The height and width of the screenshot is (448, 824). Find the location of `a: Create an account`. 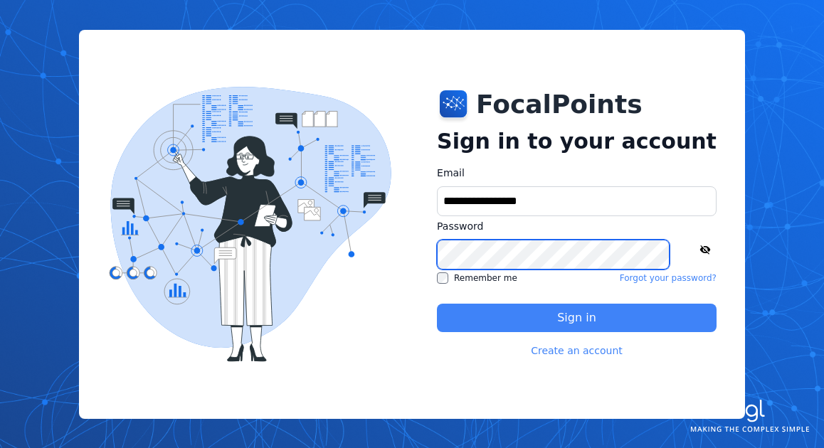

a: Create an account is located at coordinates (576, 351).